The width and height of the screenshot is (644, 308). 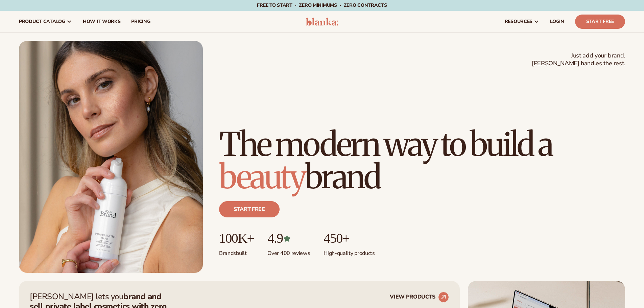 What do you see at coordinates (349, 238) in the screenshot?
I see `p: 450+` at bounding box center [349, 238].